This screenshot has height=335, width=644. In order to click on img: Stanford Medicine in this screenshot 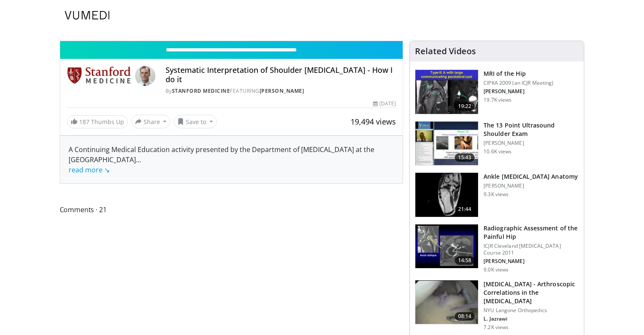, I will do `click(99, 76)`.